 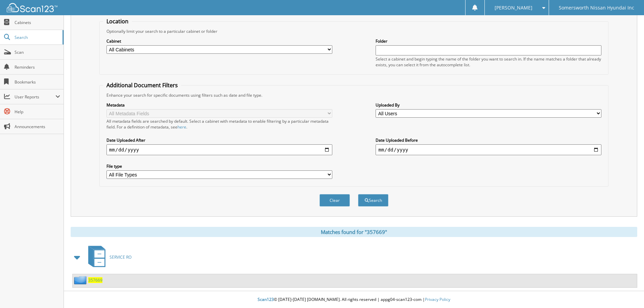 I want to click on span: Somersworth Nissan Hyundai Inc, so click(x=597, y=8).